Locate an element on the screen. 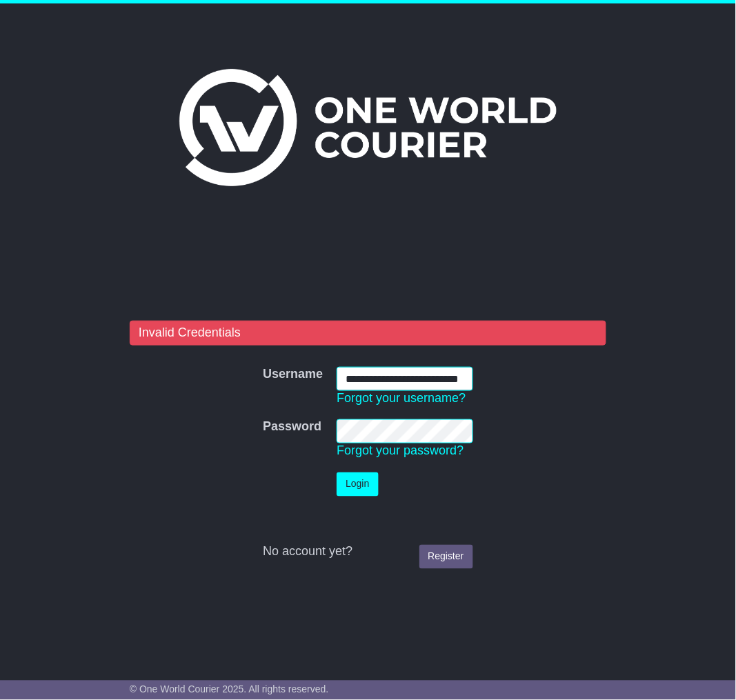 The image size is (736, 700). label: Username is located at coordinates (293, 375).